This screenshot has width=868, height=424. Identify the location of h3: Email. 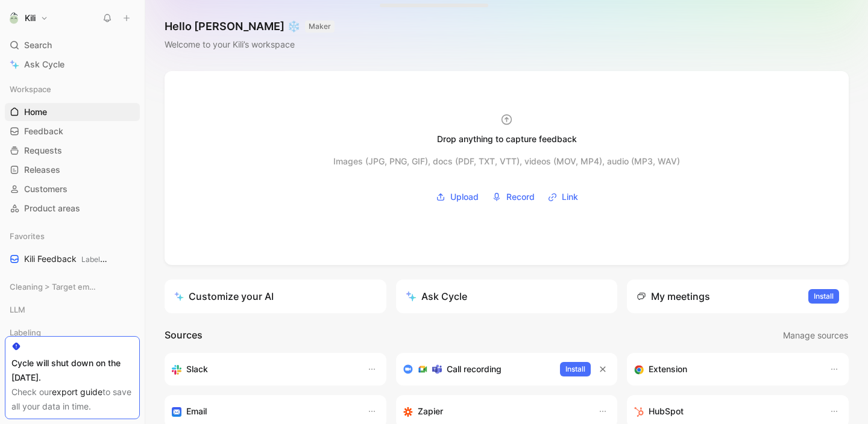
(197, 411).